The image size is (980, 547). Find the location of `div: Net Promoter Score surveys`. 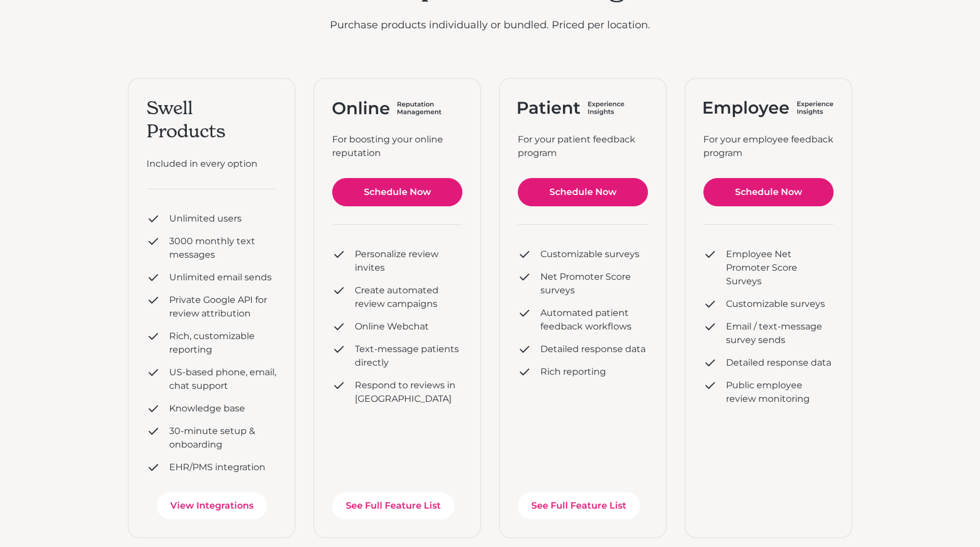

div: Net Promoter Score surveys is located at coordinates (594, 284).